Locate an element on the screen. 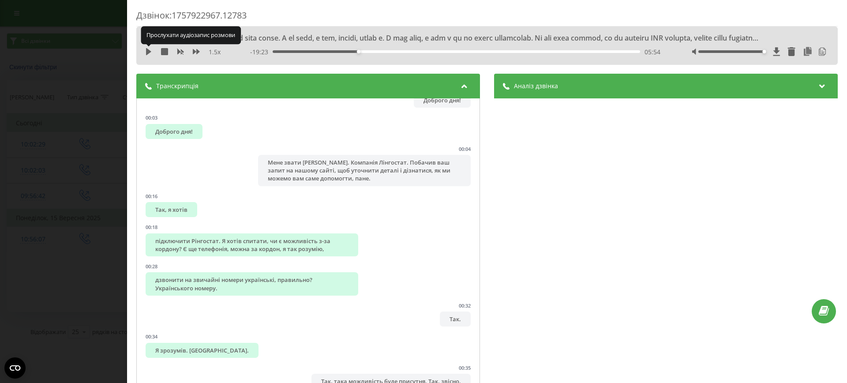 The image size is (847, 383). div: Дзвінок : 1757922967.12783 is located at coordinates (487, 18).